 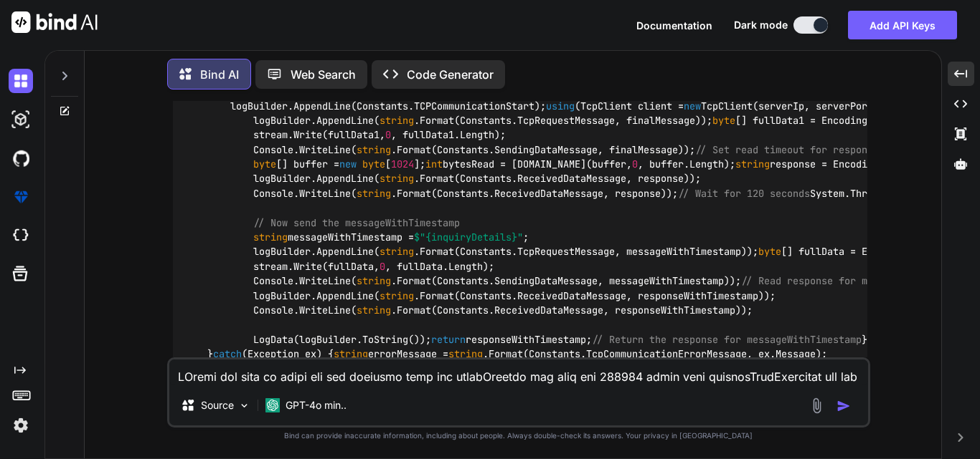 What do you see at coordinates (859, 281) in the screenshot?
I see `span: // Read response for messageWithTimestamp` at bounding box center [859, 281].